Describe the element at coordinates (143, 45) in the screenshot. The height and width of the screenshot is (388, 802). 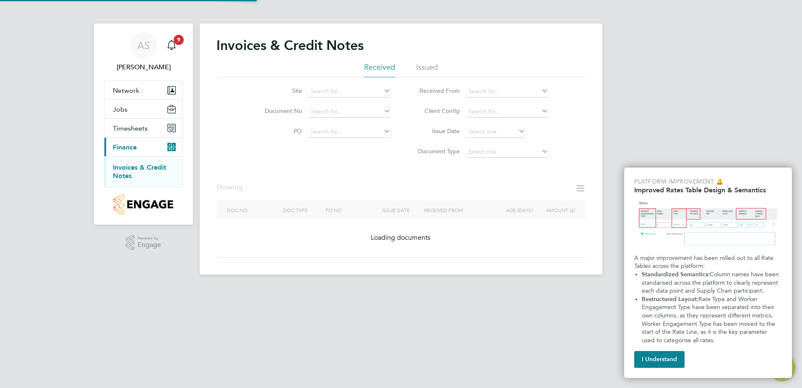
I see `span: AS` at that location.